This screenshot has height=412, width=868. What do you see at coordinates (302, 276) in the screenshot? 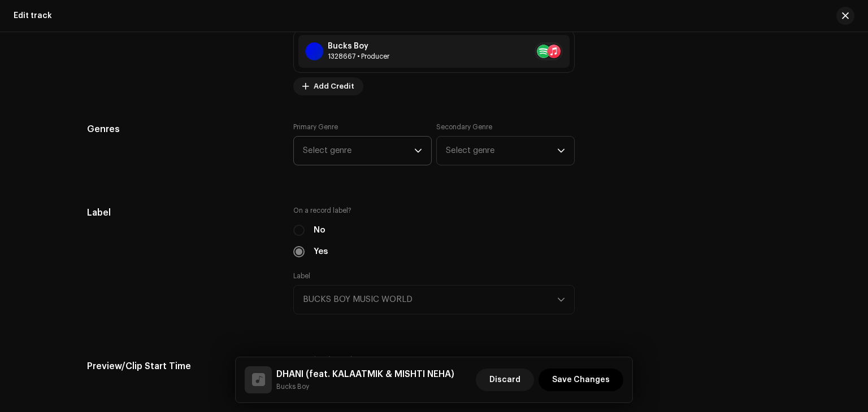
I see `label: Label` at bounding box center [302, 276].